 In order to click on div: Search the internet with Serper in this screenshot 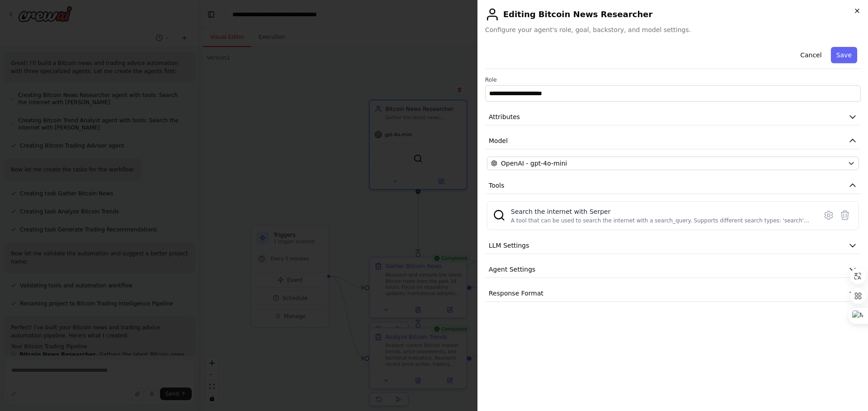, I will do `click(660, 212)`.